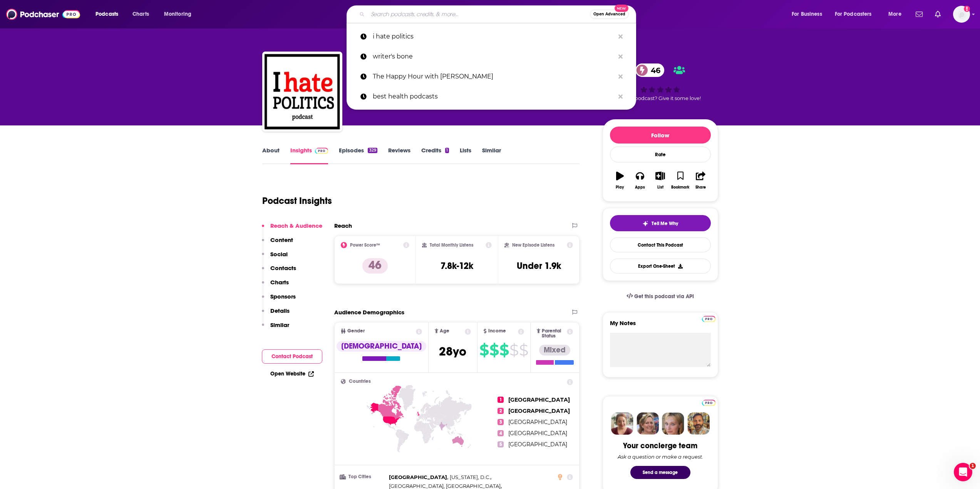 The width and height of the screenshot is (980, 489). Describe the element at coordinates (664, 297) in the screenshot. I see `span: Get this podcast via API` at that location.